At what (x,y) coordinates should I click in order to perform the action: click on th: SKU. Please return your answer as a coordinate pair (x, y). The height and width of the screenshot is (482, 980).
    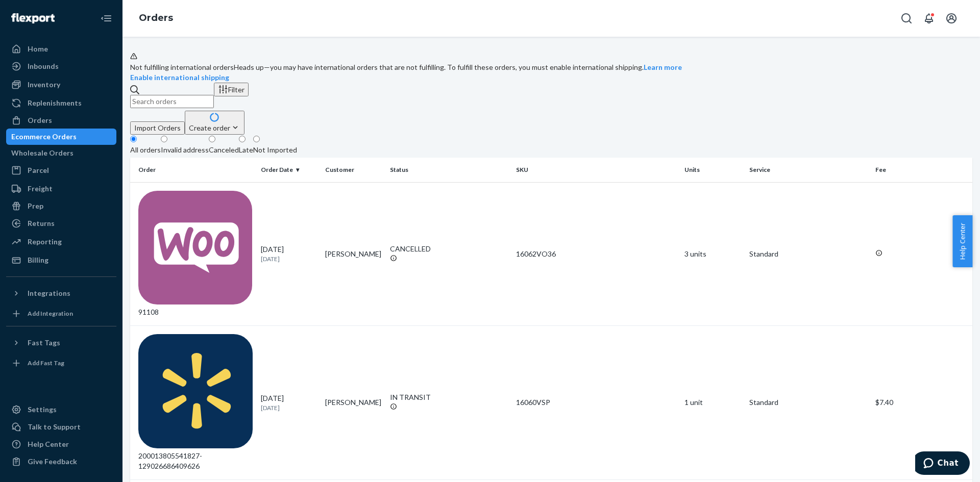
    Looking at the image, I should click on (596, 170).